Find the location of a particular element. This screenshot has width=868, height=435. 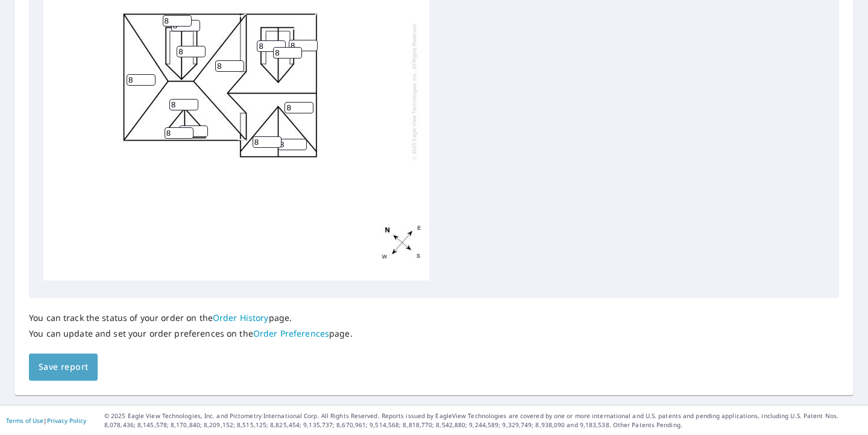

p: You can update and set your order preferences on the page. is located at coordinates (190, 333).